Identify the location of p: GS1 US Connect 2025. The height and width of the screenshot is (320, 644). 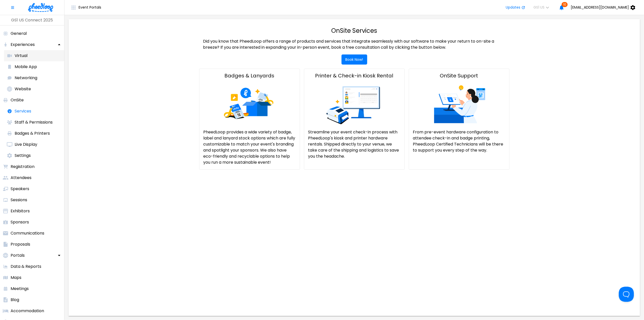
(32, 20).